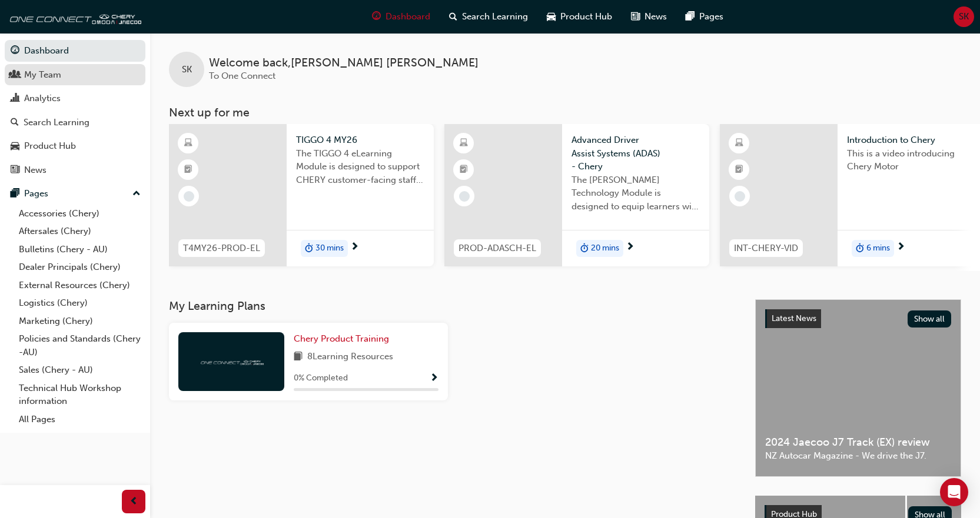 The width and height of the screenshot is (980, 518). Describe the element at coordinates (879, 249) in the screenshot. I see `span: 6 mins` at that location.